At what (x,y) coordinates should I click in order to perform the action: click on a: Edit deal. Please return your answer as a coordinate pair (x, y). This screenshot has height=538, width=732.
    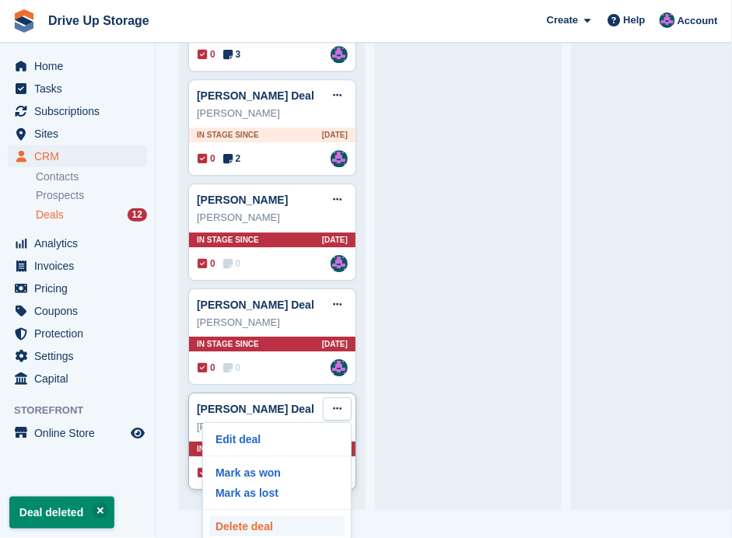
    Looking at the image, I should click on (277, 439).